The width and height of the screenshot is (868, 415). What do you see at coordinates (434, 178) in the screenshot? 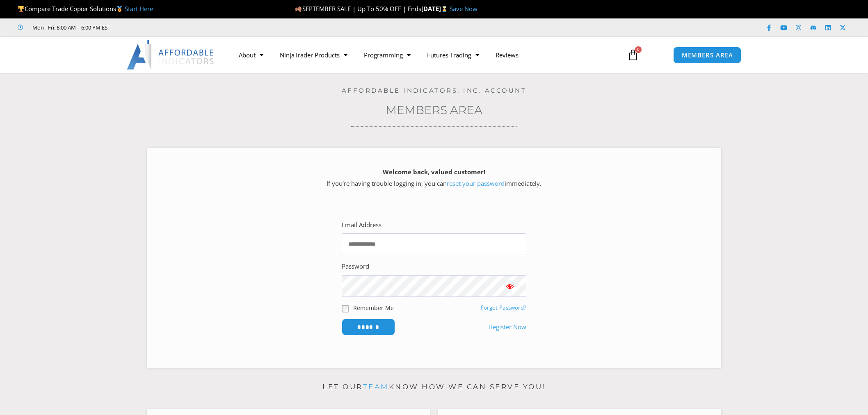
I see `p: If you’re having trouble logging in, you can immediately.` at bounding box center [434, 178].